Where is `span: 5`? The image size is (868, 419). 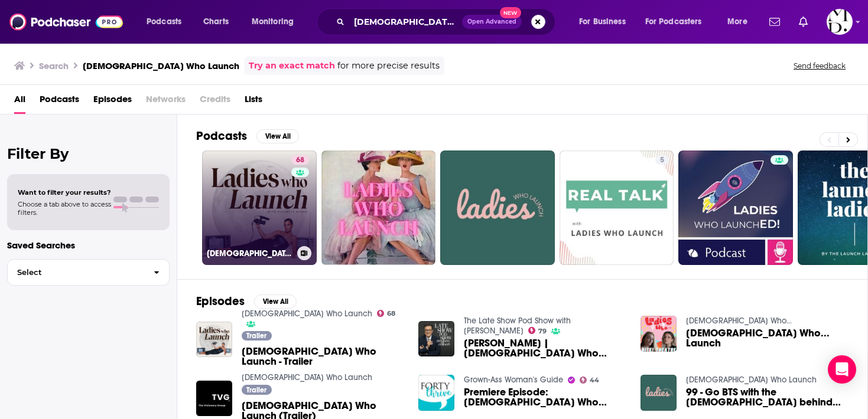 span: 5 is located at coordinates (662, 160).